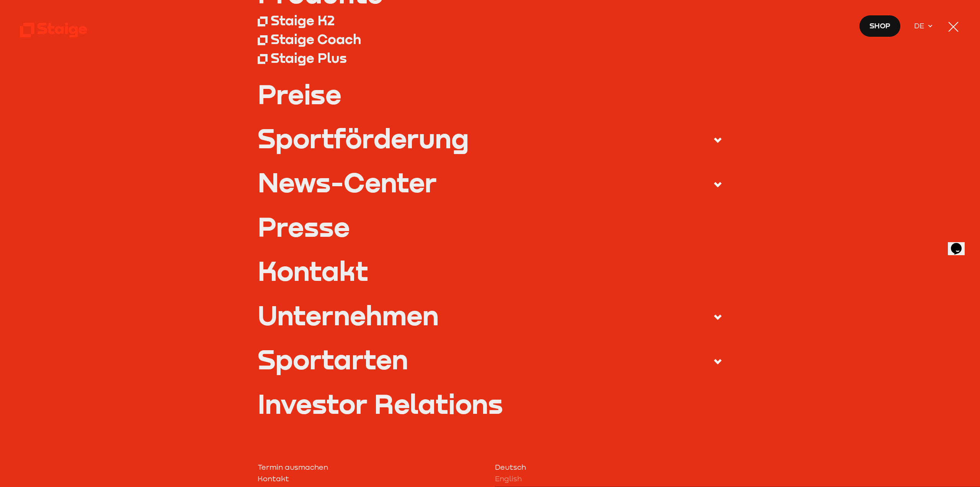 Image resolution: width=980 pixels, height=487 pixels. What do you see at coordinates (333, 360) in the screenshot?
I see `div: Sportarten` at bounding box center [333, 360].